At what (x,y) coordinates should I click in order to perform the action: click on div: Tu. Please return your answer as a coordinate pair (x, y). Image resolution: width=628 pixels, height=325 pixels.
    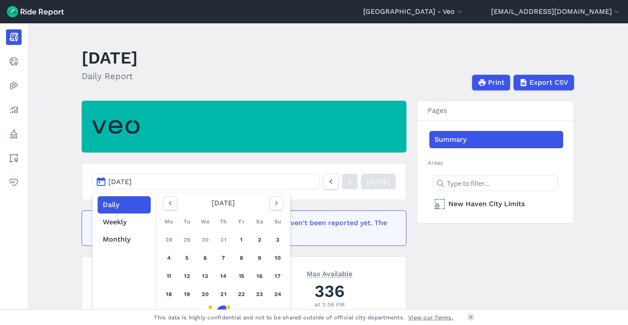
    Looking at the image, I should click on (187, 222).